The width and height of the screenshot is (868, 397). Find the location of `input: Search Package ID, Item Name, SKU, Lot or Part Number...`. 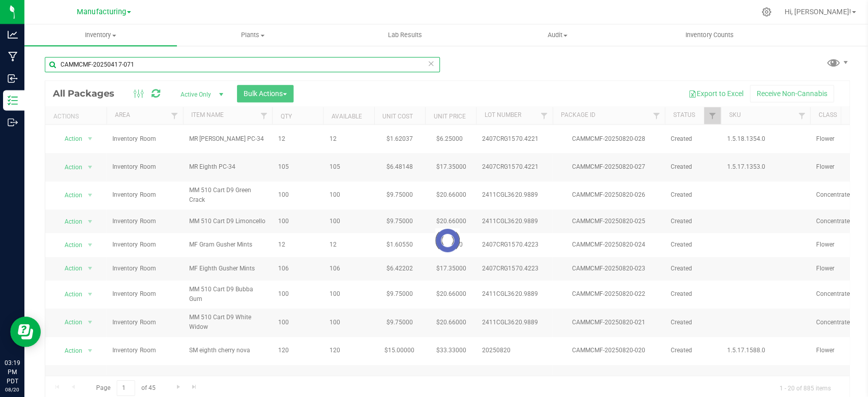

input: Search Package ID, Item Name, SKU, Lot or Part Number... is located at coordinates (242, 65).